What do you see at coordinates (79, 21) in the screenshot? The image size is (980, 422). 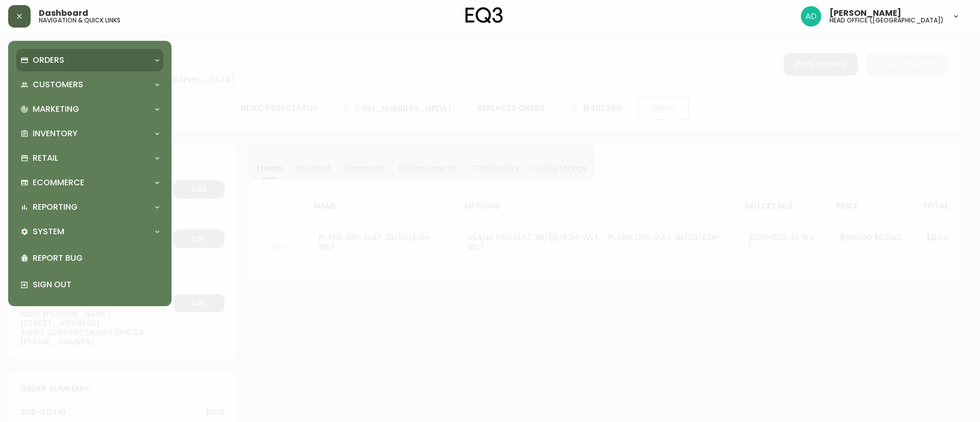 I see `h5: navigation & quick links` at bounding box center [79, 21].